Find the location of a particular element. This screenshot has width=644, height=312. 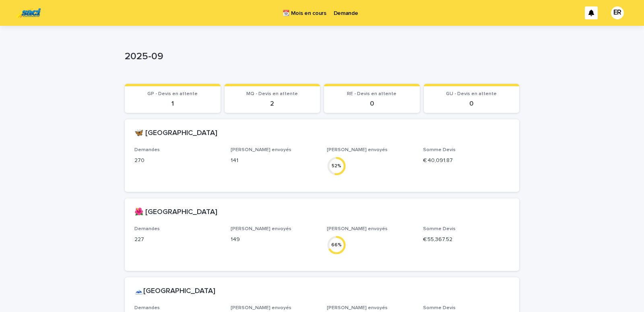

p: 270 is located at coordinates (178, 161).